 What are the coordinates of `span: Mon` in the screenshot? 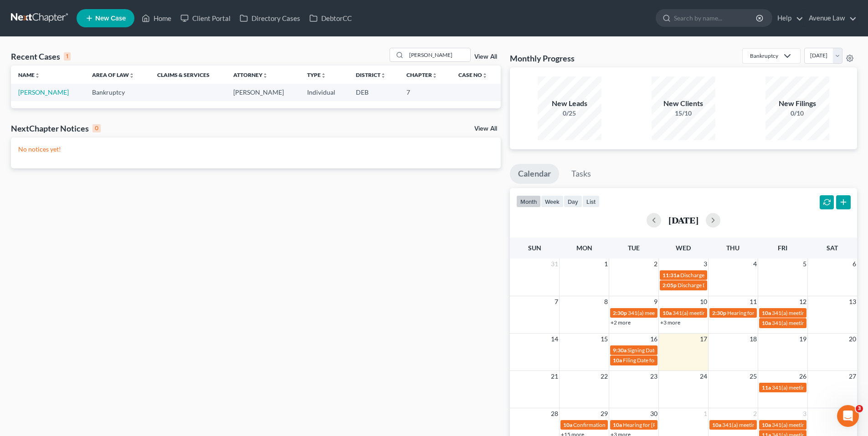 It's located at (584, 248).